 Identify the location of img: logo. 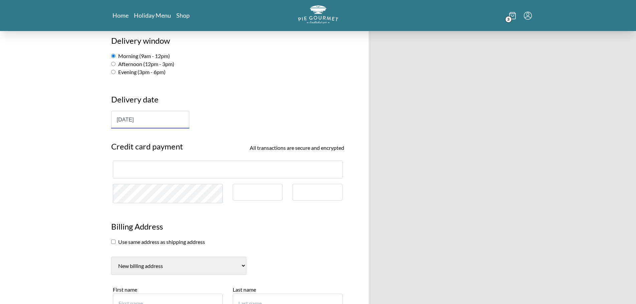
(318, 14).